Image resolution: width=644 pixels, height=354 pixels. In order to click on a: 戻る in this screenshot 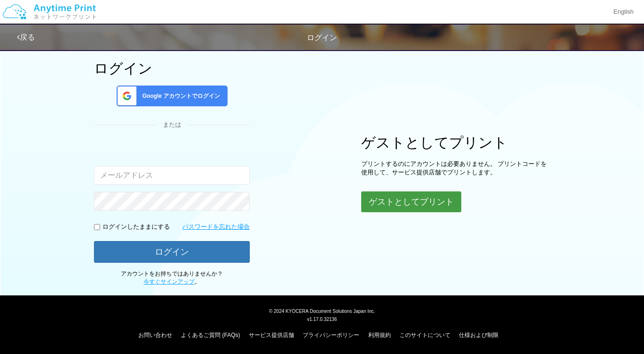, I will do `click(26, 37)`.